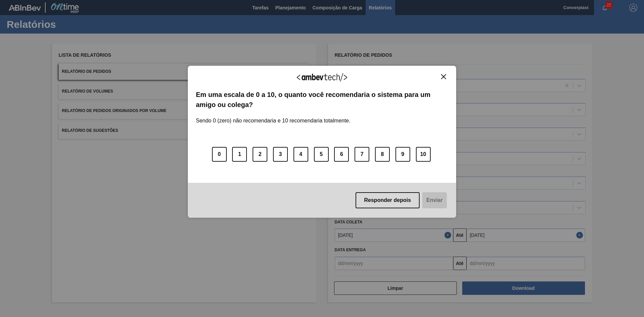 The width and height of the screenshot is (644, 317). What do you see at coordinates (321, 154) in the screenshot?
I see `button: 5` at bounding box center [321, 154].